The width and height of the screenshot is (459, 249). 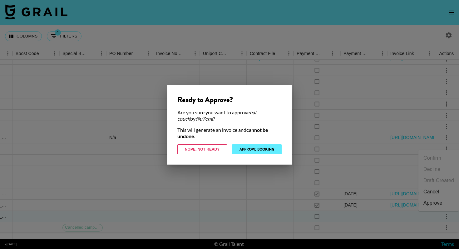 I want to click on em: eat couch, so click(x=217, y=115).